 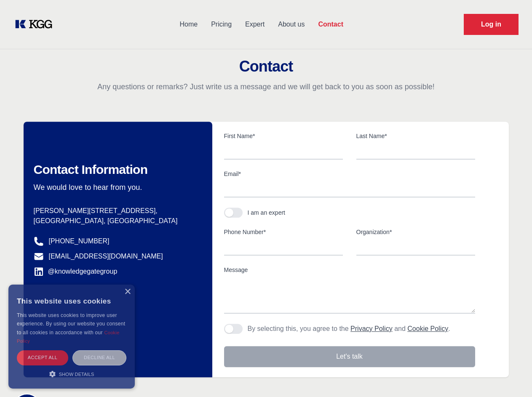 What do you see at coordinates (372, 328) in the screenshot?
I see `a: Privacy Policy` at bounding box center [372, 328].